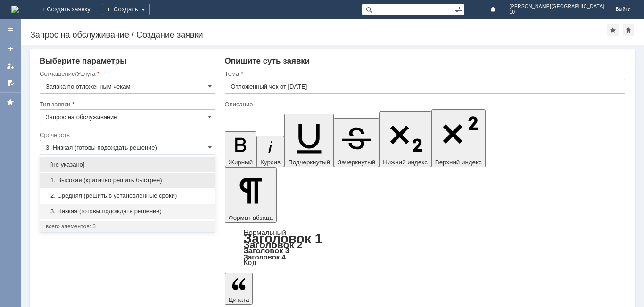 This screenshot has height=307, width=644. Describe the element at coordinates (127, 74) in the screenshot. I see `div: Соглашение/Услуга` at that location.